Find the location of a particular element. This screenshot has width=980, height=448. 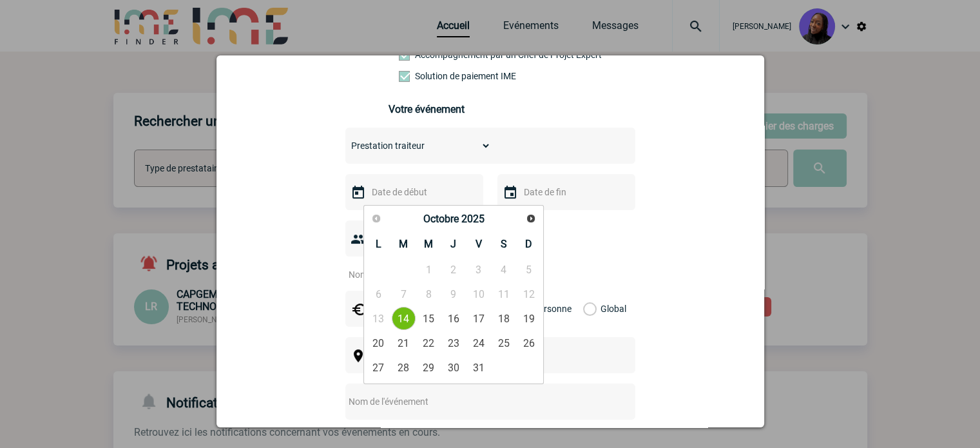

label: Conformité aux process achat client, Prise en charge de la facturation, Mutualisation de plusieur... is located at coordinates (427, 76).